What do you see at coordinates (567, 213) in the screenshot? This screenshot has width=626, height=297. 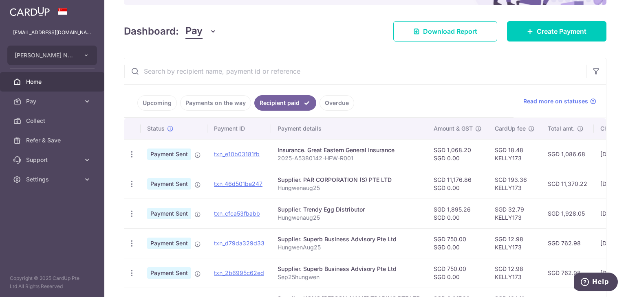 I see `td: SGD 1,928.05` at bounding box center [567, 213].